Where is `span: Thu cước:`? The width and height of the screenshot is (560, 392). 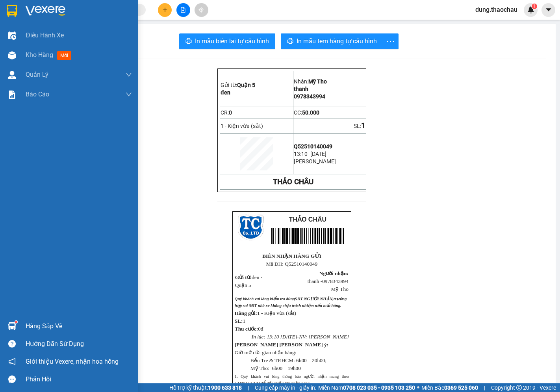
span: Thu cước: is located at coordinates (246, 329).